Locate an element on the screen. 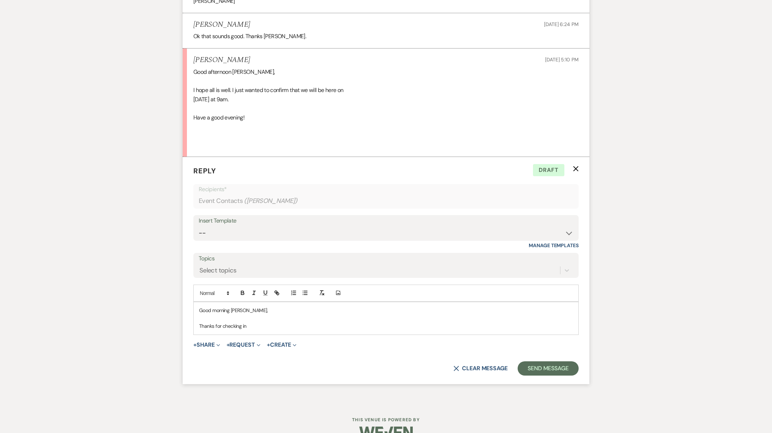 Image resolution: width=772 pixels, height=433 pixels. span: Reply is located at coordinates (205, 171).